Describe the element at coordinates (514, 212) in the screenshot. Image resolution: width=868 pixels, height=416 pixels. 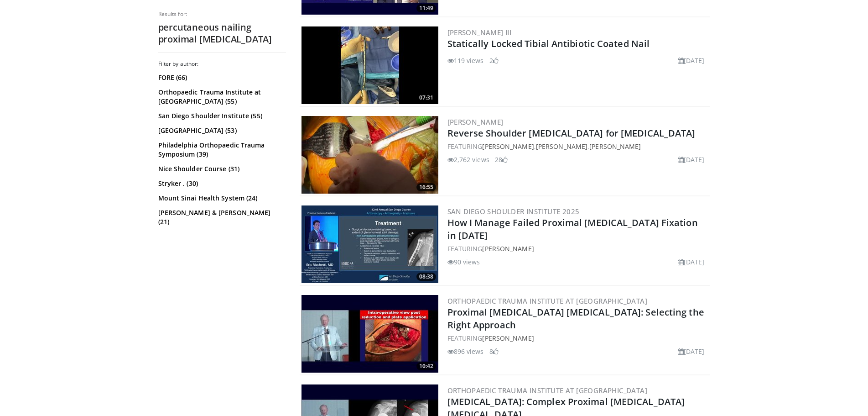
I see `a: San Diego Shoulder Institute 2025` at that location.